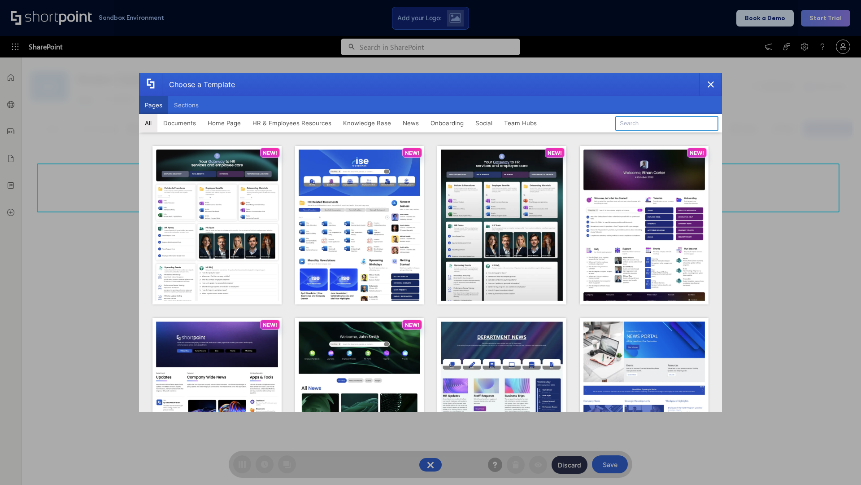  Describe the element at coordinates (447, 123) in the screenshot. I see `button: Onboarding` at that location.